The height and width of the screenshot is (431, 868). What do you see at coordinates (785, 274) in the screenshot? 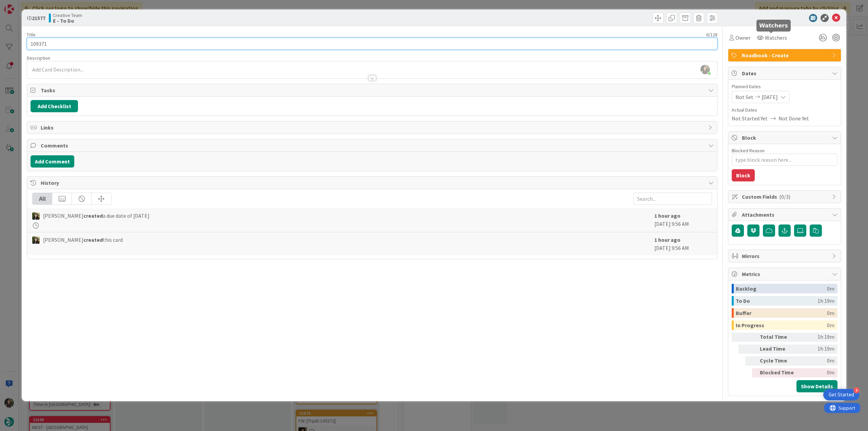
I see `span: Metrics` at bounding box center [785, 274].